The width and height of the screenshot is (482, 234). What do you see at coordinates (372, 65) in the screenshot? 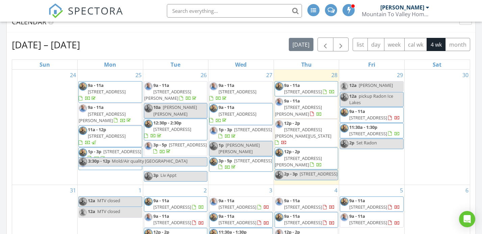
I see `a: Friday` at bounding box center [372, 65].